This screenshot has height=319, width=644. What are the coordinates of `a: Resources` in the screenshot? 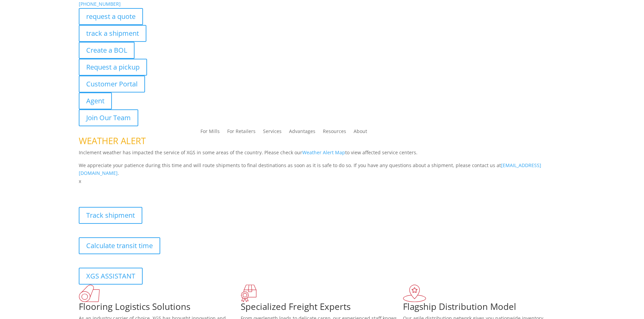 It's located at (334, 133).